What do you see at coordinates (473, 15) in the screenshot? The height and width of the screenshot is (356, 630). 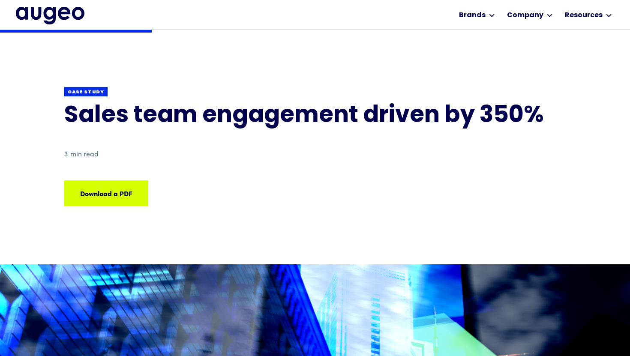 I see `div: Brands` at bounding box center [473, 15].